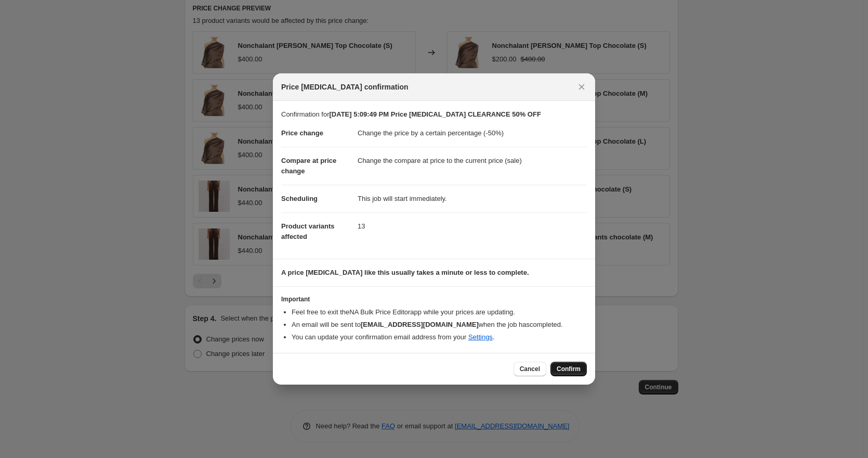 The width and height of the screenshot is (868, 458). What do you see at coordinates (530, 369) in the screenshot?
I see `span: Cancel` at bounding box center [530, 369].